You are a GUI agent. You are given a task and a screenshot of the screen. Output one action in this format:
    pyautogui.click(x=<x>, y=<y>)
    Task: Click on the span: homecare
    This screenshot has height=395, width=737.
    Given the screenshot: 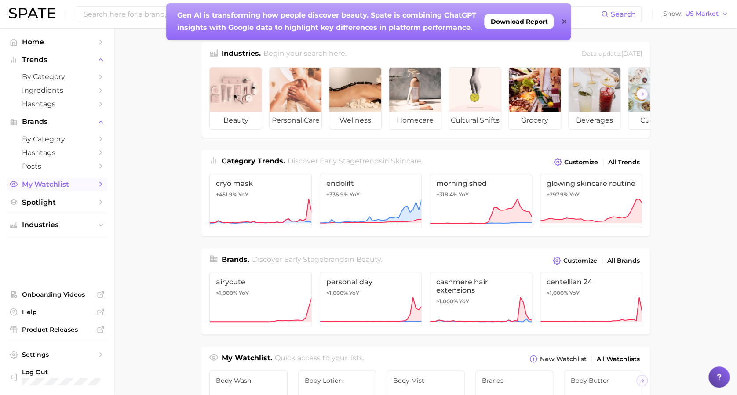 What is the action you would take?
    pyautogui.click(x=415, y=120)
    